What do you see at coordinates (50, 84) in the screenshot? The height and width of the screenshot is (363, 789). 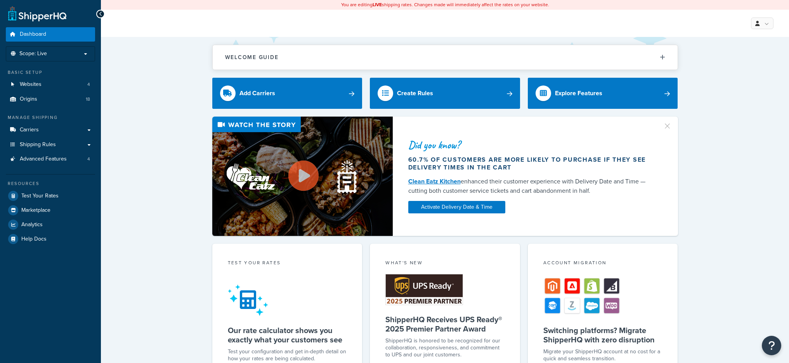 I see `li: Websites` at bounding box center [50, 84].